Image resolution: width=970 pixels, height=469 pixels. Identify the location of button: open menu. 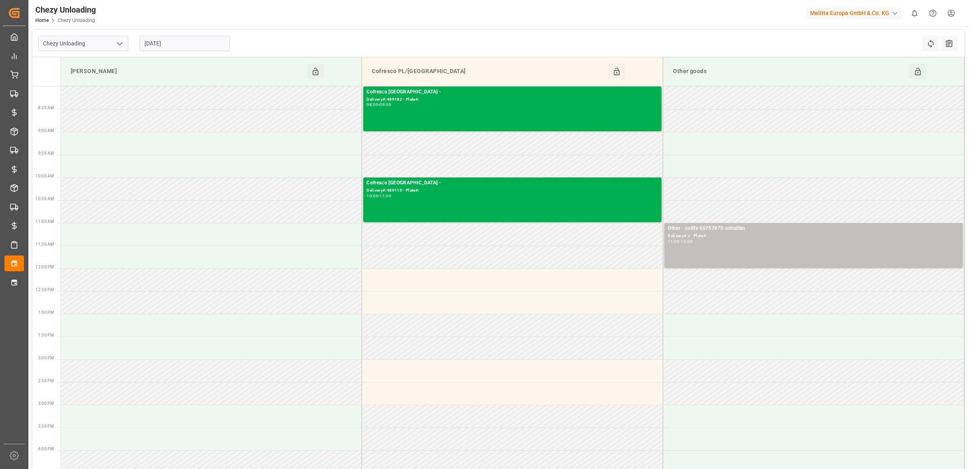
(119, 43).